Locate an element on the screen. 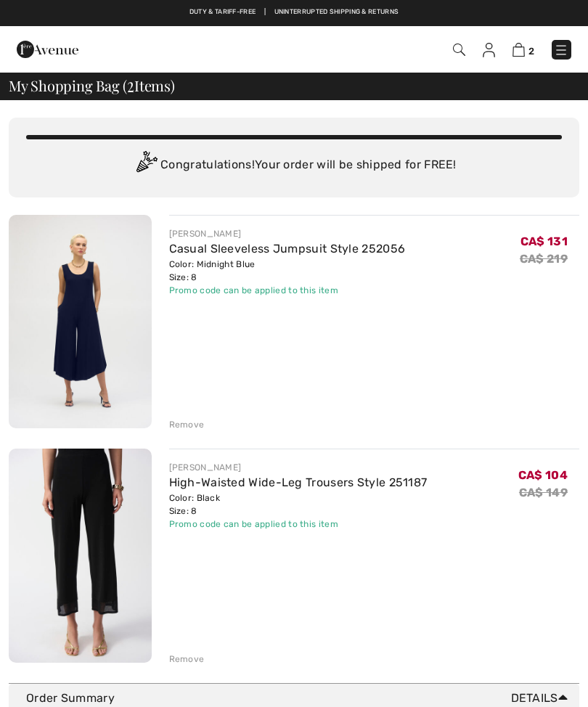 The image size is (588, 707). a: High-Waisted Wide-Leg Trousers Style 251187 is located at coordinates (298, 482).